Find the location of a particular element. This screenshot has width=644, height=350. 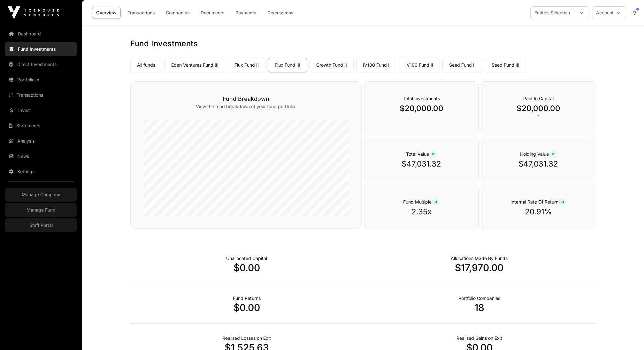

a: Seed Fund III is located at coordinates (505, 65).